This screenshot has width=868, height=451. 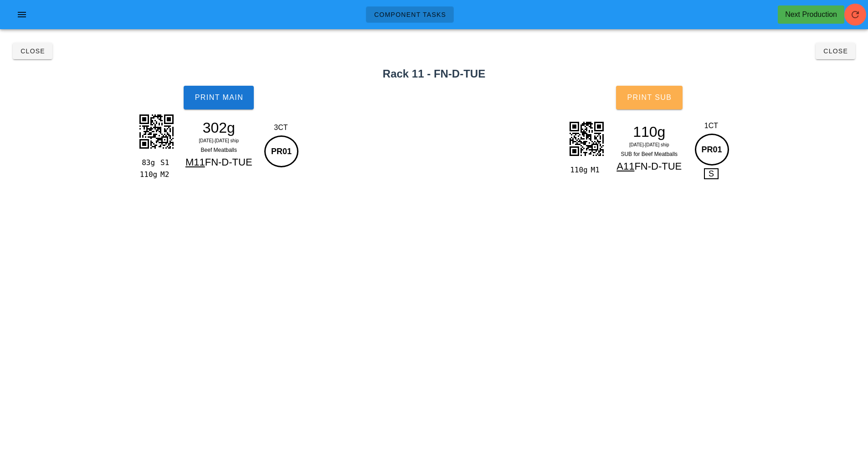 I want to click on span: S, so click(x=711, y=173).